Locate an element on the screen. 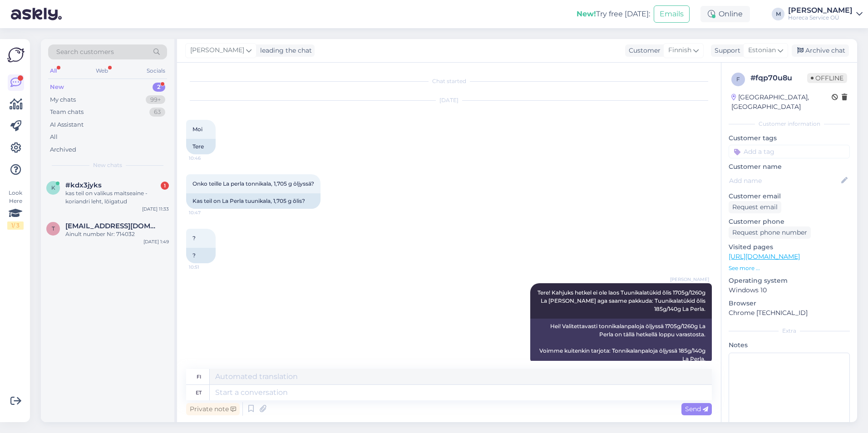 This screenshot has height=433, width=868. div: My chats is located at coordinates (62, 100).